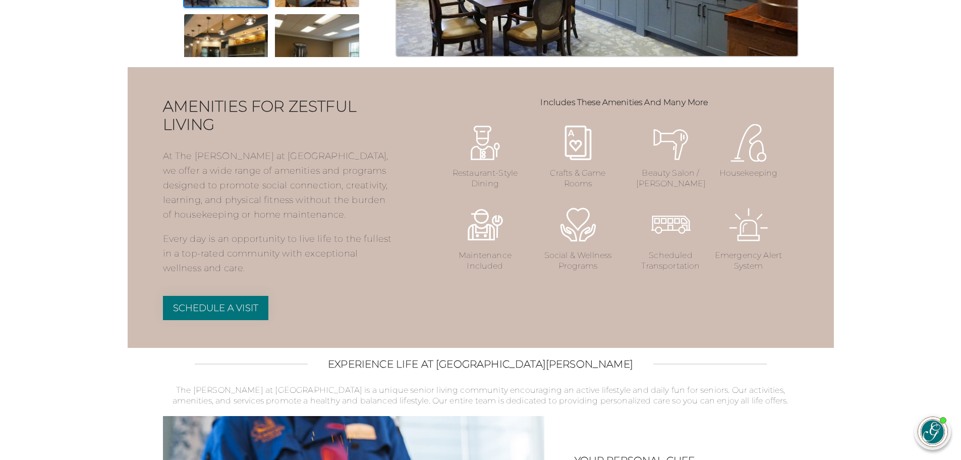 Image resolution: width=961 pixels, height=460 pixels. What do you see at coordinates (279, 253) in the screenshot?
I see `p: Every day is an opportunity to live life to the fullest in a top-rated community with exceptional...` at bounding box center [279, 253].